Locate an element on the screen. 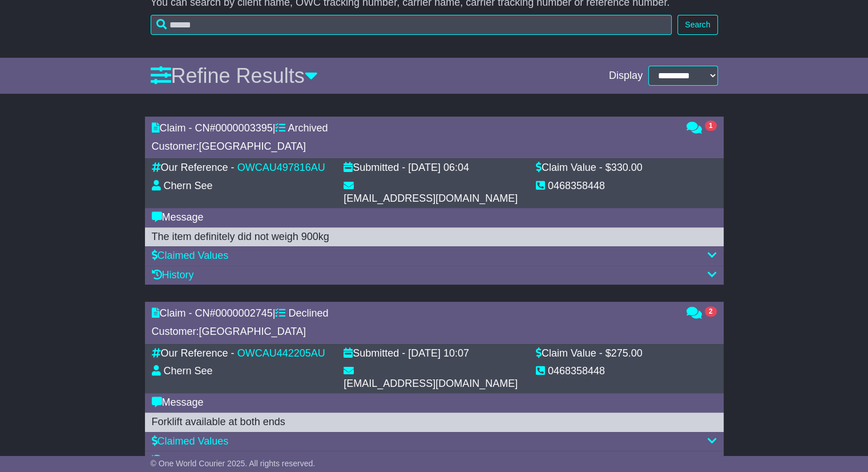  button: Search is located at coordinates (697, 25).